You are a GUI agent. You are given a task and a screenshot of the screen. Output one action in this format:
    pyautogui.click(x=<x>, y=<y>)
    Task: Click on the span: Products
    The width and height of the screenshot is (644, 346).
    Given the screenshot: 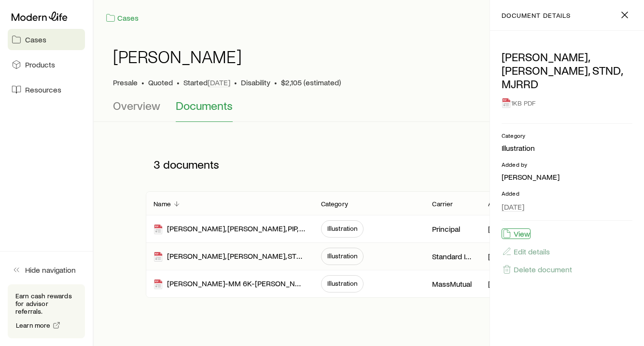 What is the action you would take?
    pyautogui.click(x=40, y=65)
    